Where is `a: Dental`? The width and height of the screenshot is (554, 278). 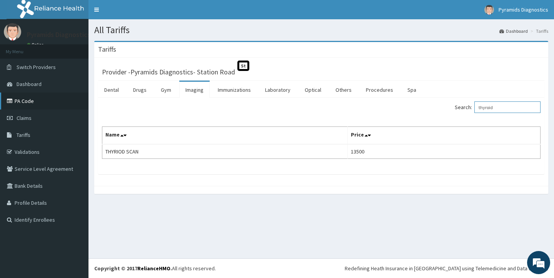
a: Dental is located at coordinates (112, 90).